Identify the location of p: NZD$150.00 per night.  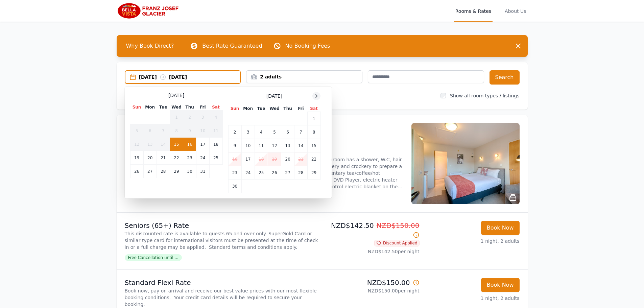
(372, 291).